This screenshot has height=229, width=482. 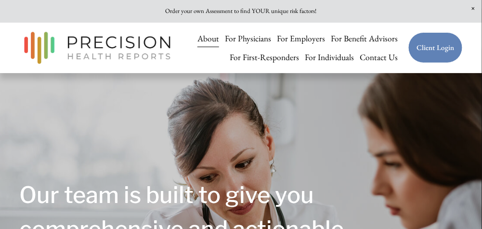 What do you see at coordinates (329, 57) in the screenshot?
I see `a: For Individuals` at bounding box center [329, 57].